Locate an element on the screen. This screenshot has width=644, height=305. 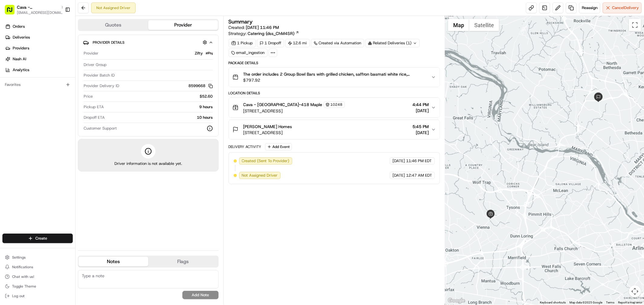
span: 12:47 AM EDT is located at coordinates (419, 176).